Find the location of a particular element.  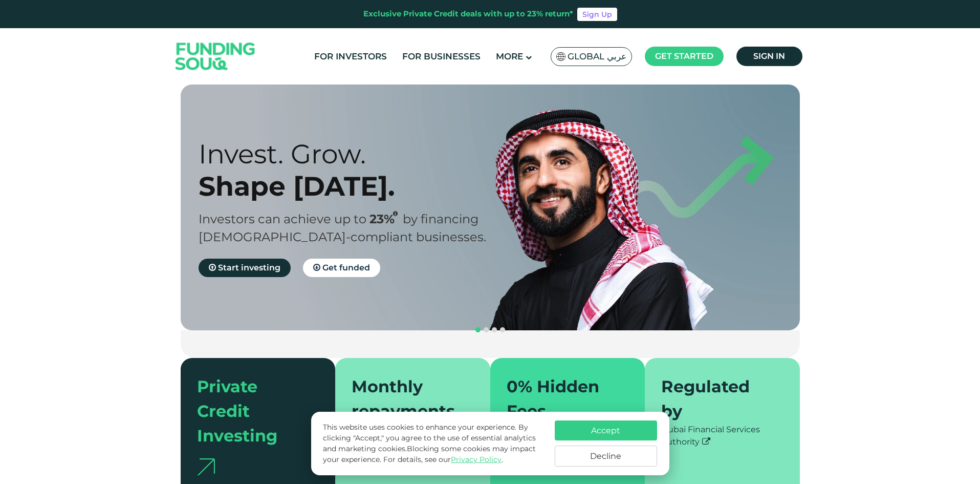

a: For Investors is located at coordinates (350, 57).